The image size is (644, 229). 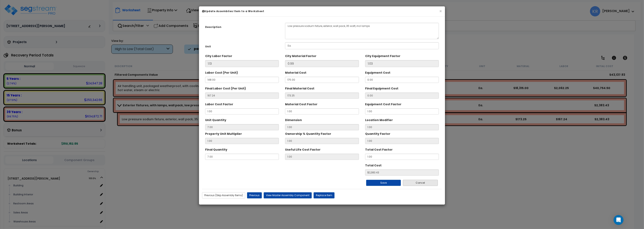 I want to click on label: Useful Life Cost Factor, so click(x=303, y=149).